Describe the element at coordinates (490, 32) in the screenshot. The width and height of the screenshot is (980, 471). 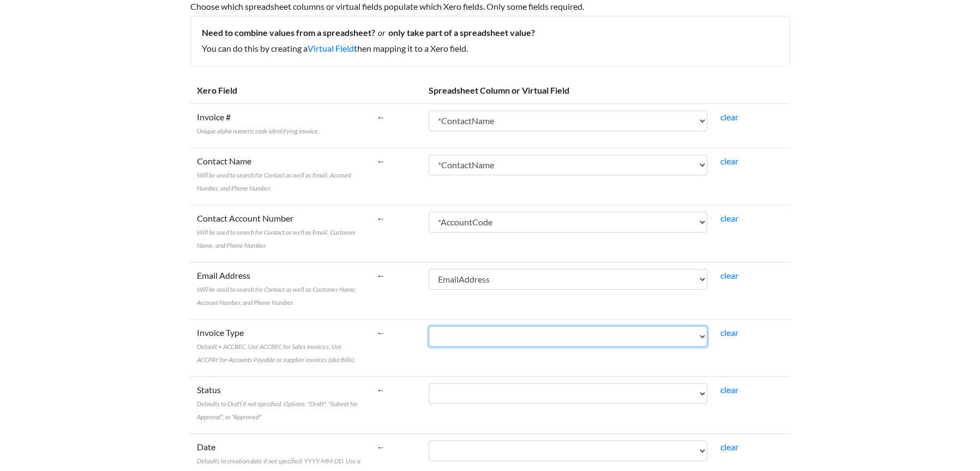
I see `h5: Need to combine values from a spreadsheet? only take part of a spreadsheet value?` at that location.